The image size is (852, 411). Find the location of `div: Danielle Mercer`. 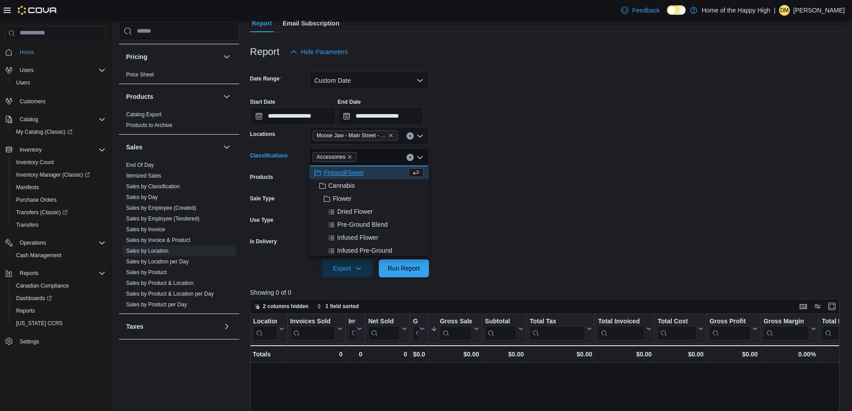

div: Danielle Mercer is located at coordinates (784, 10).